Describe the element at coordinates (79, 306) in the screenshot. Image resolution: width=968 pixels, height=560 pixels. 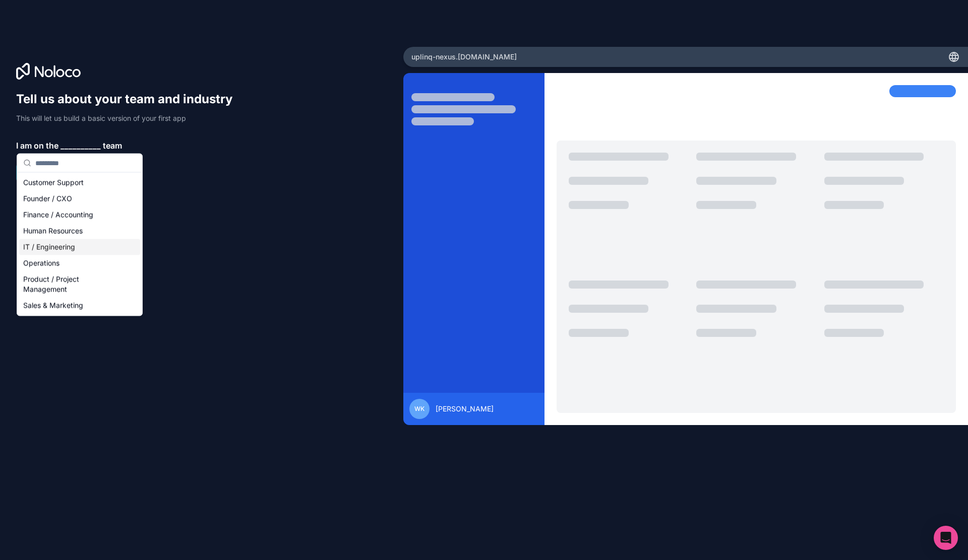
I see `div: Sales & Marketing` at that location.